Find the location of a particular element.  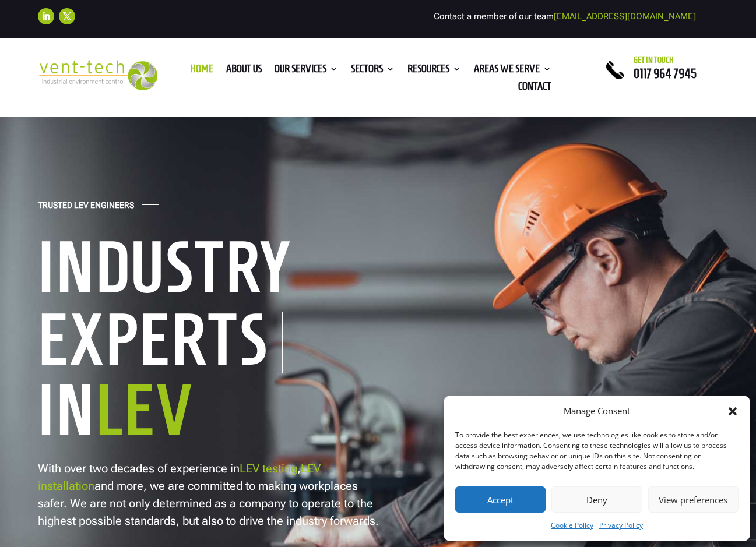

h1: Industry is located at coordinates (218, 271).